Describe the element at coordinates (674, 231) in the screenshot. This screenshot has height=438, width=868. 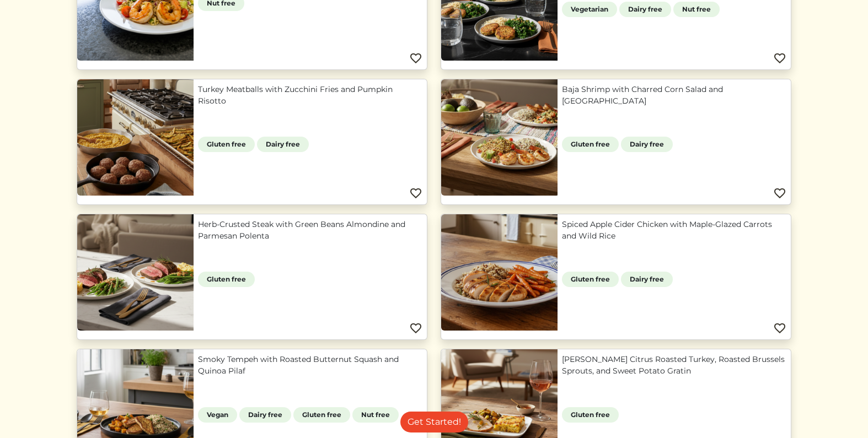
I see `a: Spiced Apple Cider Chicken with Maple-Glazed Carrots and Wild Rice` at that location.